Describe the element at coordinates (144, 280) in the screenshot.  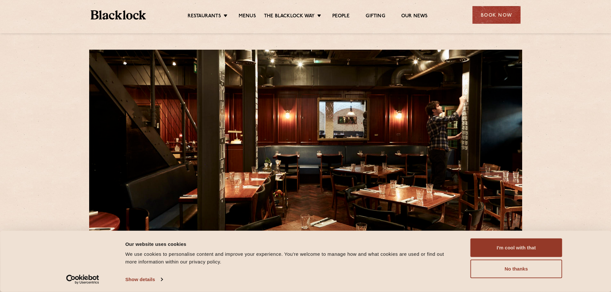
I see `a: Show details` at that location.